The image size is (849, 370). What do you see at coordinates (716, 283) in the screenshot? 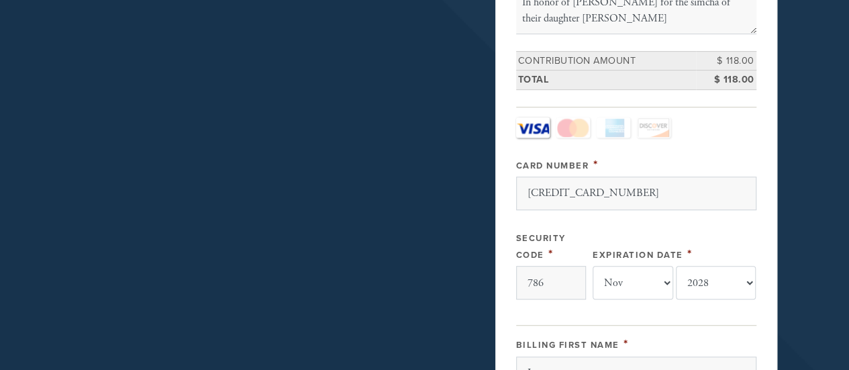
I see `select: Expiration Date year` at bounding box center [716, 283].